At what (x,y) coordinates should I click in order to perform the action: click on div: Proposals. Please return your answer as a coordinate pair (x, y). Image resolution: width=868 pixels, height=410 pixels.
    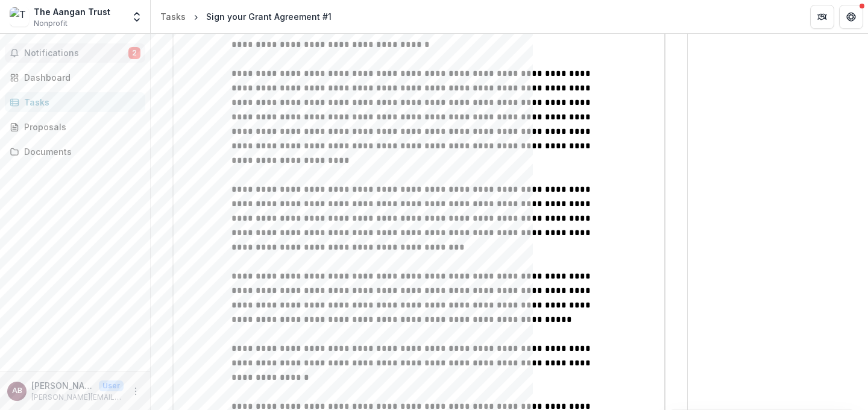
    Looking at the image, I should click on (80, 127).